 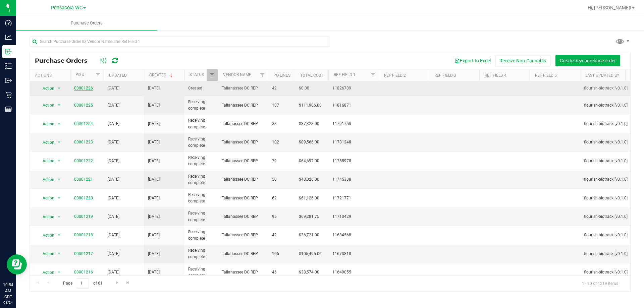 I want to click on a: Ref Field 5, so click(x=545, y=75).